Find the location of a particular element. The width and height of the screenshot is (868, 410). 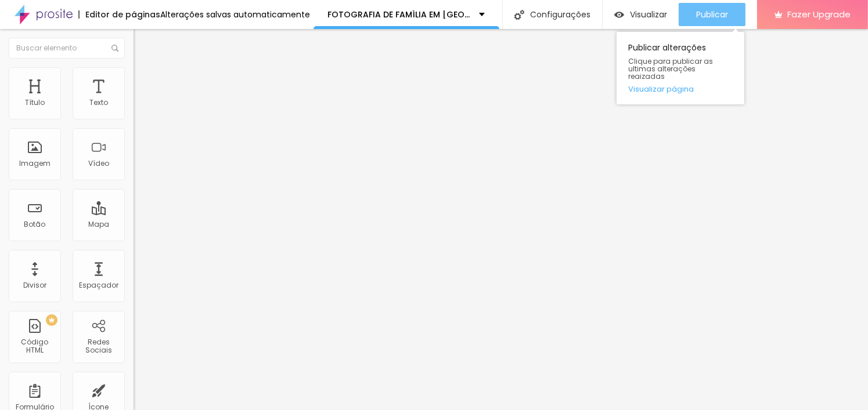

div: Texto is located at coordinates (99, 103).